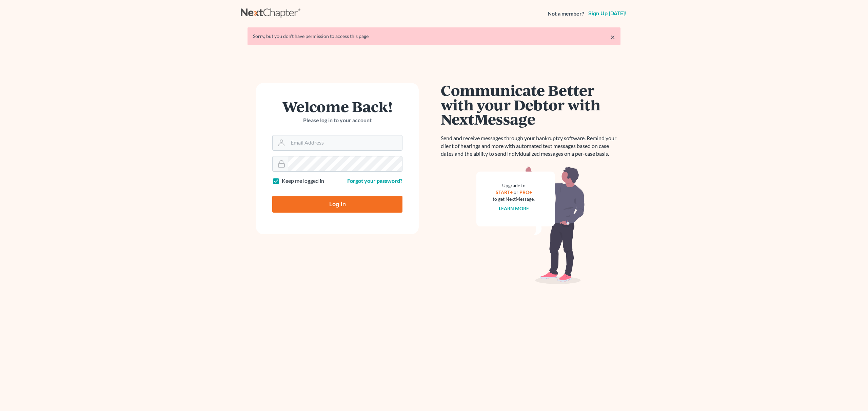 This screenshot has height=411, width=868. Describe the element at coordinates (338, 107) in the screenshot. I see `h1: Welcome Back!` at that location.